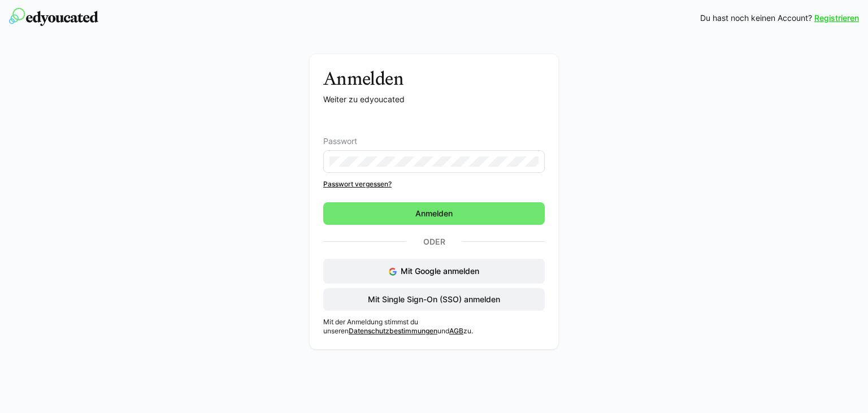 Image resolution: width=868 pixels, height=413 pixels. What do you see at coordinates (434, 213) in the screenshot?
I see `span: Anmelden` at bounding box center [434, 213].